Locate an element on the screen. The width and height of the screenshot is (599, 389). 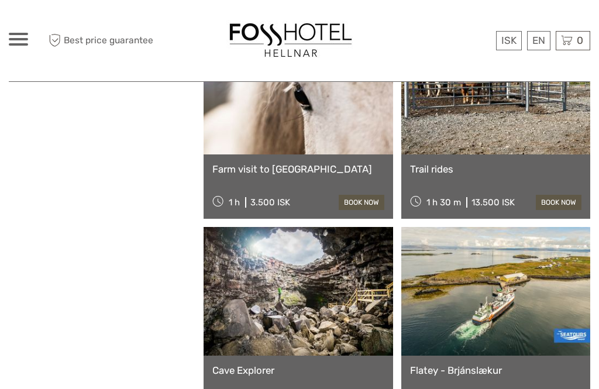
img: 1555-dd548db8-e91e-4910-abff-7f063671136d_logo_big.jpg is located at coordinates (291, 40).